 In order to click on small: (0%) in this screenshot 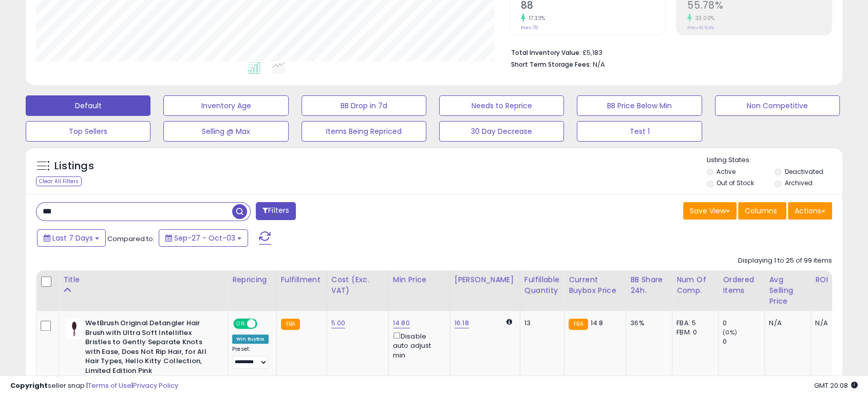, I will do `click(730, 332)`.